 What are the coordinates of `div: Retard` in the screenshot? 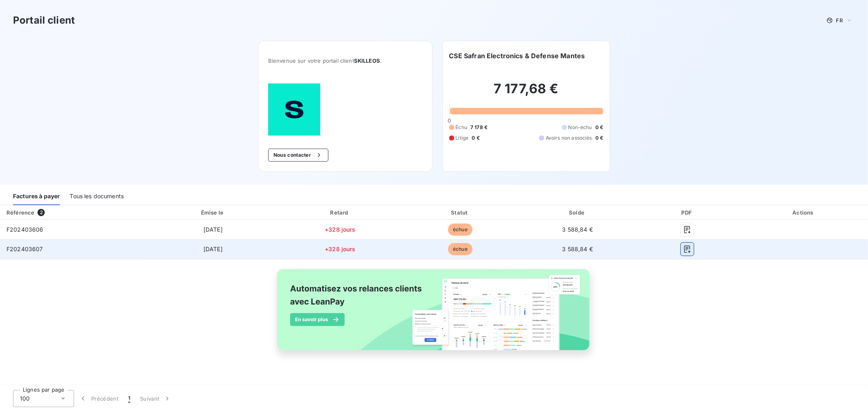 It's located at (340, 213).